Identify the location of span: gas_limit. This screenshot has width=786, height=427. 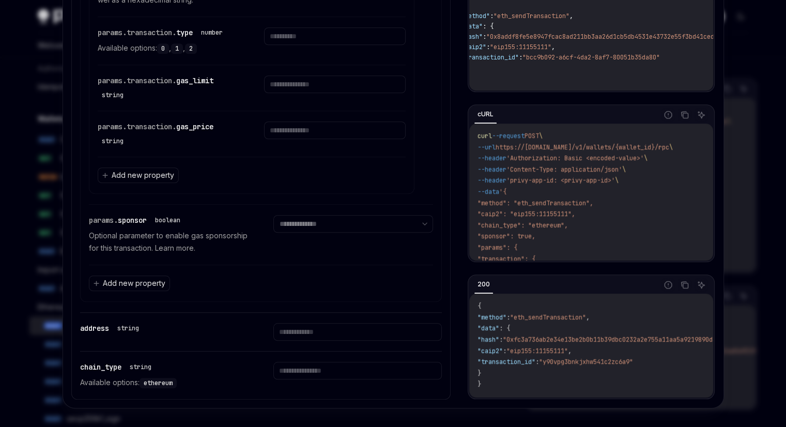
(195, 81).